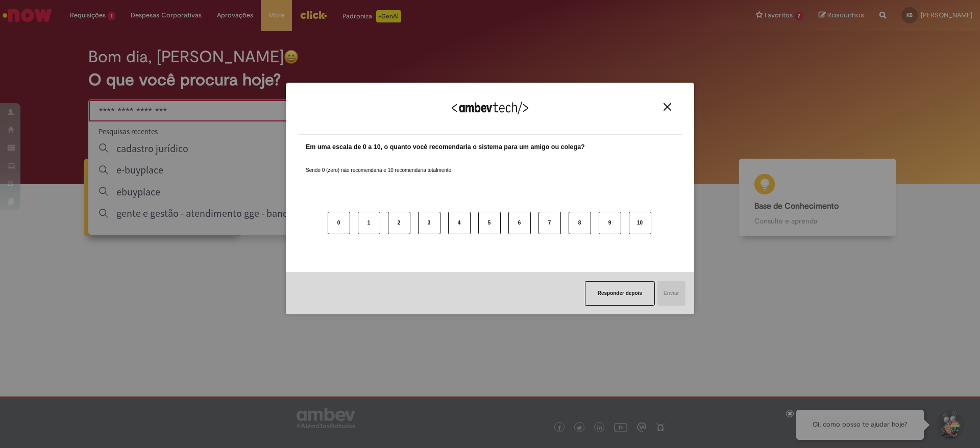 This screenshot has height=448, width=980. What do you see at coordinates (445, 147) in the screenshot?
I see `label: Em uma escala de 0 a 10, o quanto você recomendaria o sistema para um amigo ou colega?` at bounding box center [445, 147].